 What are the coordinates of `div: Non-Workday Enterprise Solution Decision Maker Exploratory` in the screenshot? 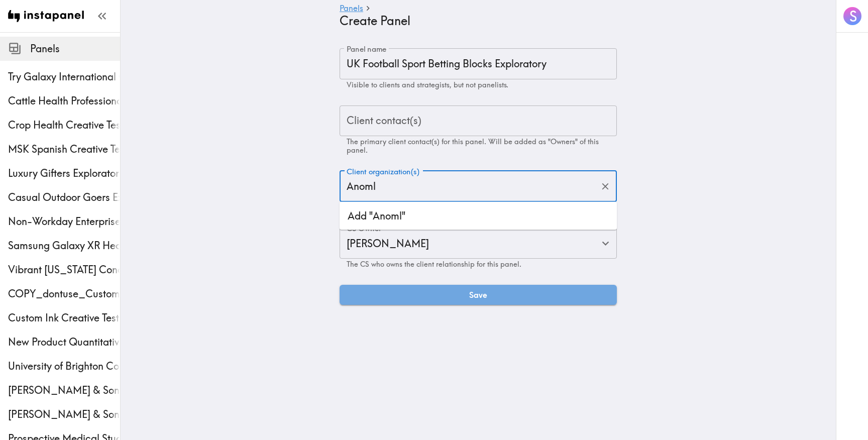 It's located at (64, 221).